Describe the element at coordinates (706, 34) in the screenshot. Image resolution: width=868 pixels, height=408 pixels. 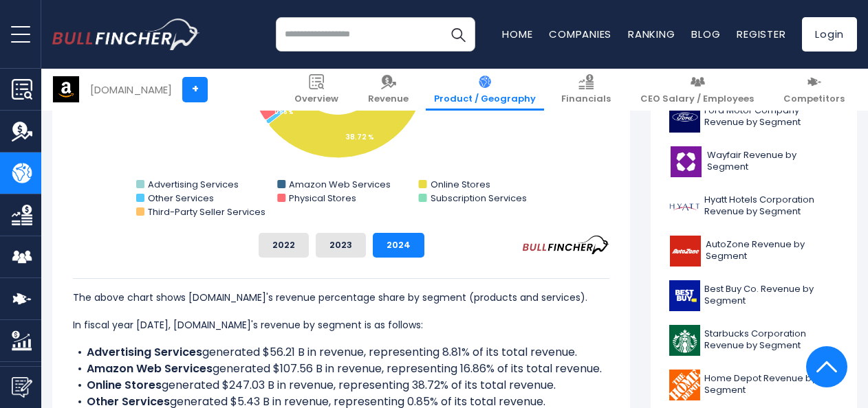
I see `a: Blog` at that location.